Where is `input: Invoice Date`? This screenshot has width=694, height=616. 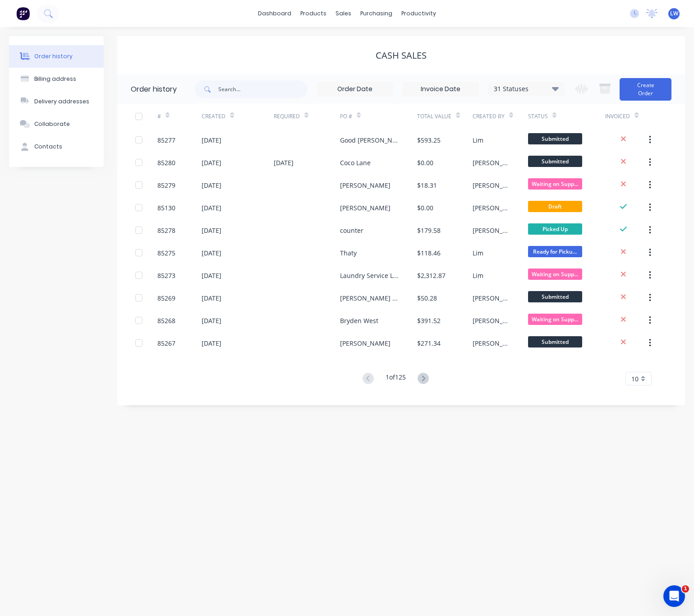 input: Invoice Date is located at coordinates (440, 90).